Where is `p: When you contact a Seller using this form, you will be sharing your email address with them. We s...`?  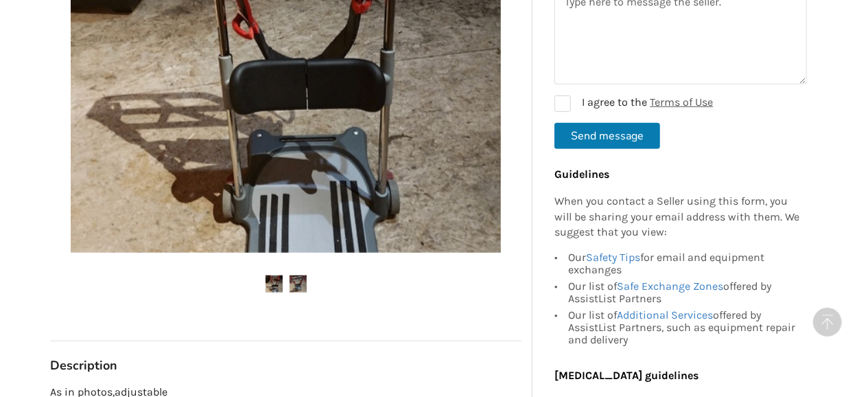 p: When you contact a Seller using this form, you will be sharing your email address with them. We s... is located at coordinates (678, 217).